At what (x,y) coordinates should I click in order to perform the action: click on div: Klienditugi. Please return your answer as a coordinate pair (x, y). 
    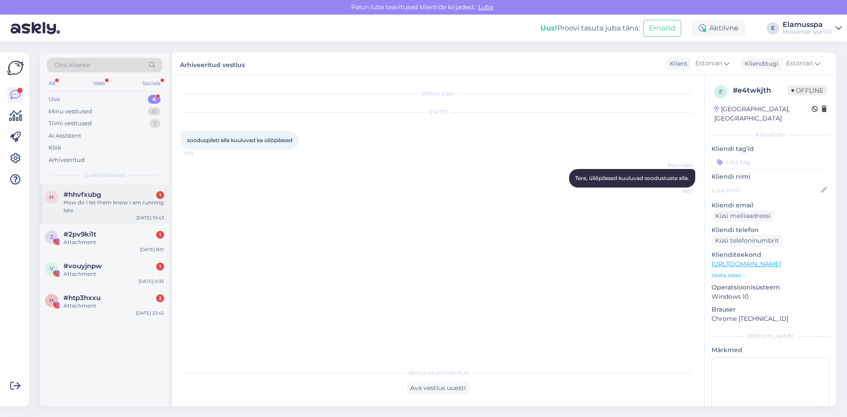
    Looking at the image, I should click on (759, 64).